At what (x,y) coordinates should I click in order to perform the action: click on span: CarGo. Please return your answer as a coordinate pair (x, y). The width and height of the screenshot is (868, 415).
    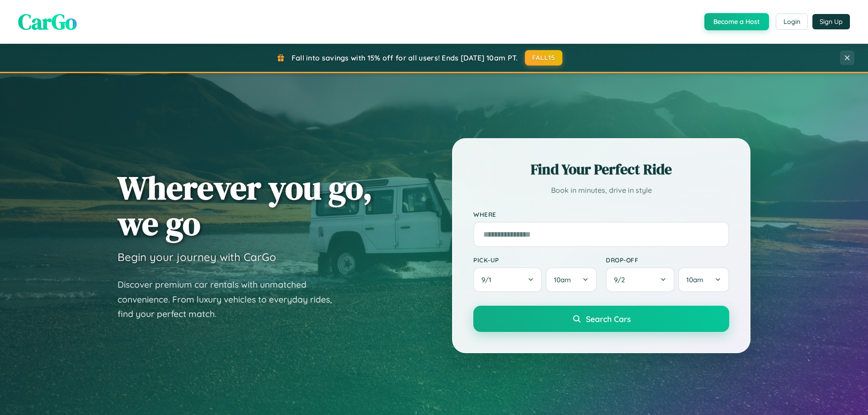
    Looking at the image, I should click on (47, 22).